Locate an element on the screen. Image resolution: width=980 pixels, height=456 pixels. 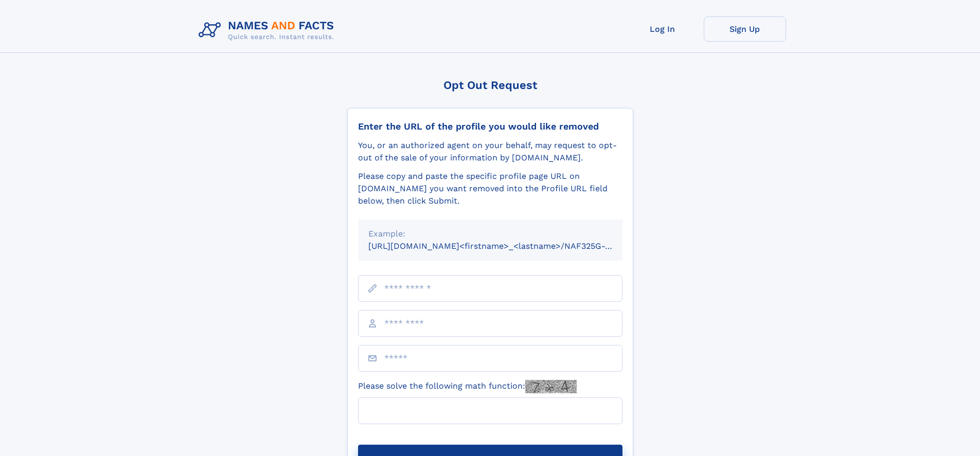
a: Log In is located at coordinates (663, 29).